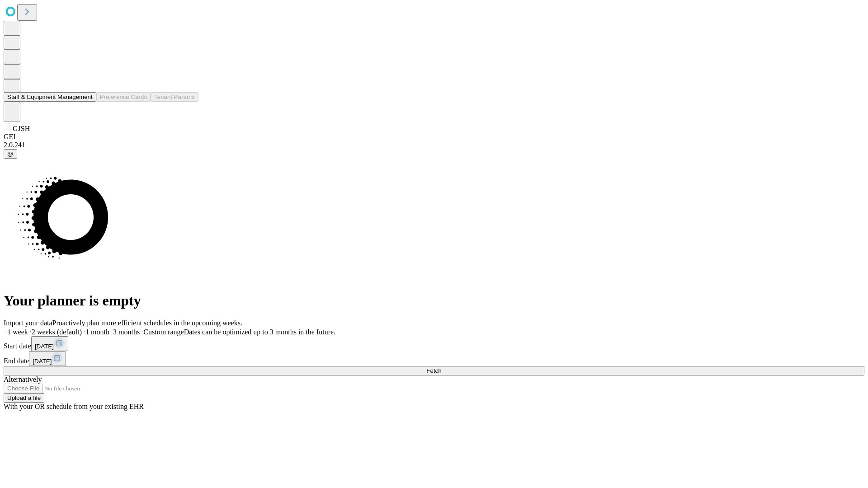  I want to click on span: Alternatively, so click(23, 379).